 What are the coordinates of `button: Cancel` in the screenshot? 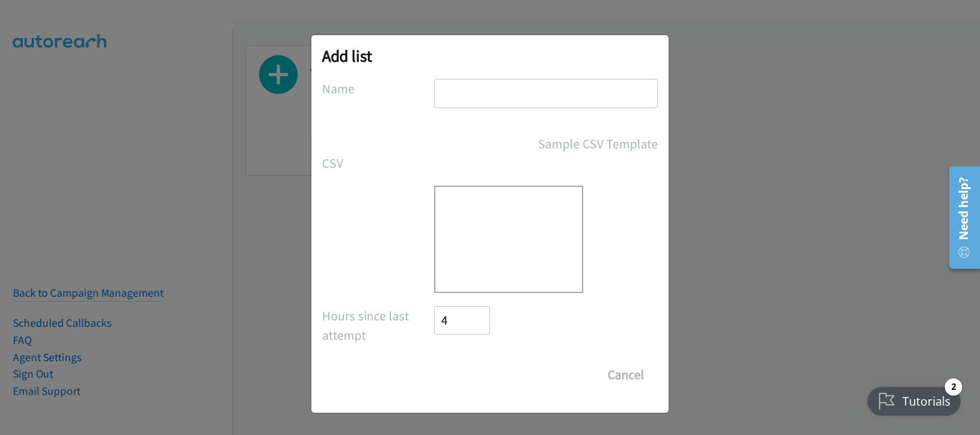 It's located at (626, 376).